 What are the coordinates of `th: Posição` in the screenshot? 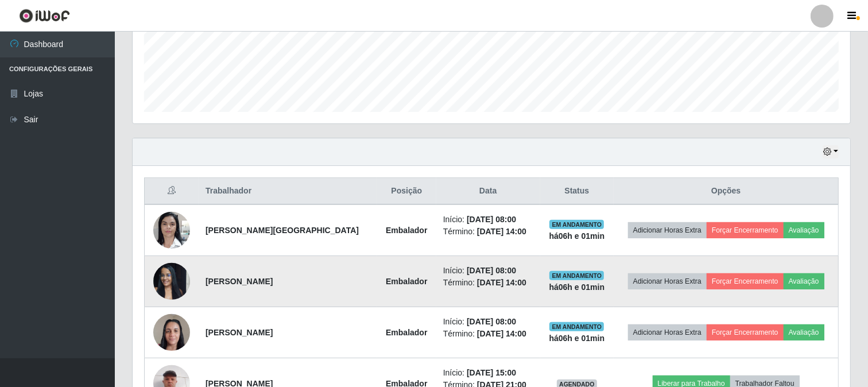 It's located at (406, 191).